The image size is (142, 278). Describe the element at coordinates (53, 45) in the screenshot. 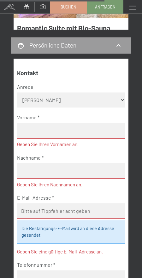

I see `h2: Persönliche Daten` at that location.